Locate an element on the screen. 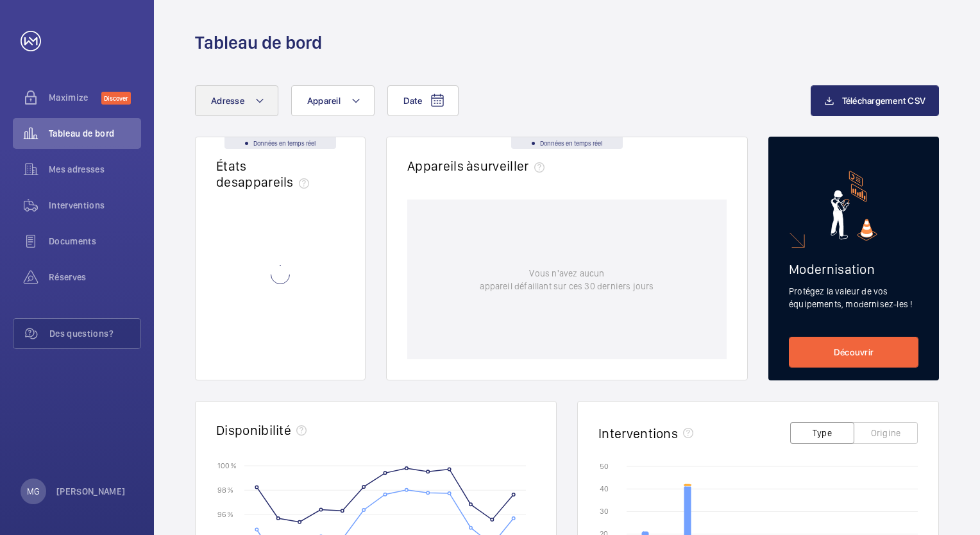 This screenshot has height=535, width=980. p: Protégez la valeur de vos équipements, modernisez-les ! is located at coordinates (853, 298).